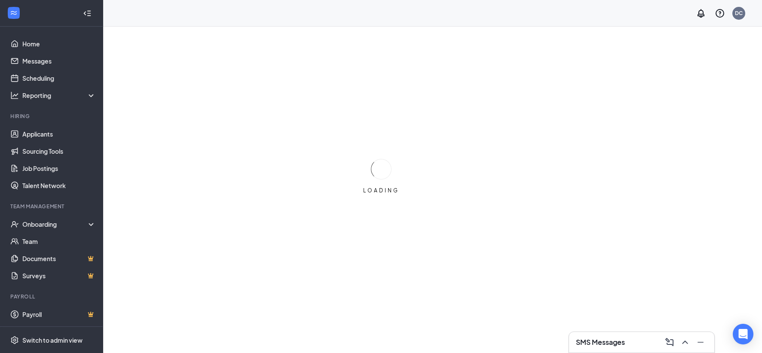 Image resolution: width=762 pixels, height=353 pixels. I want to click on a: Talent Network, so click(59, 186).